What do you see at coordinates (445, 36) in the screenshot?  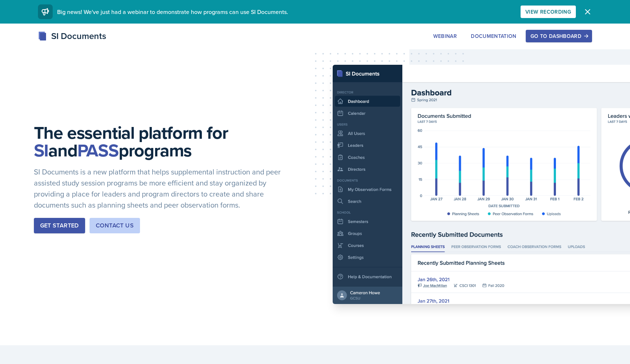 I see `div: Webinar` at bounding box center [445, 36].